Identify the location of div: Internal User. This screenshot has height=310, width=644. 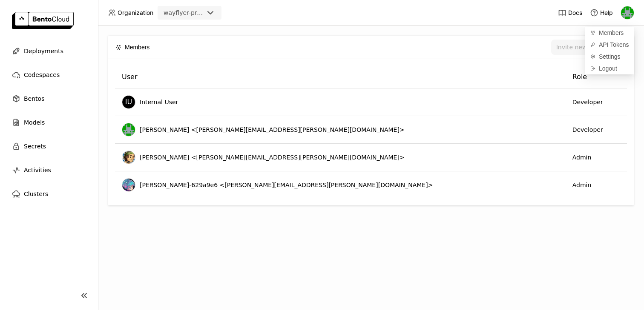
(129, 102).